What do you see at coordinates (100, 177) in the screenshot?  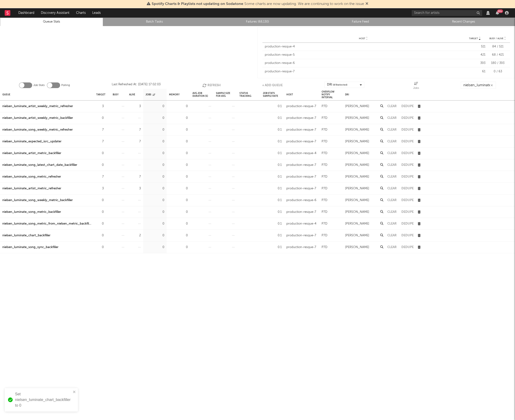 I see `div: 7` at bounding box center [100, 177].